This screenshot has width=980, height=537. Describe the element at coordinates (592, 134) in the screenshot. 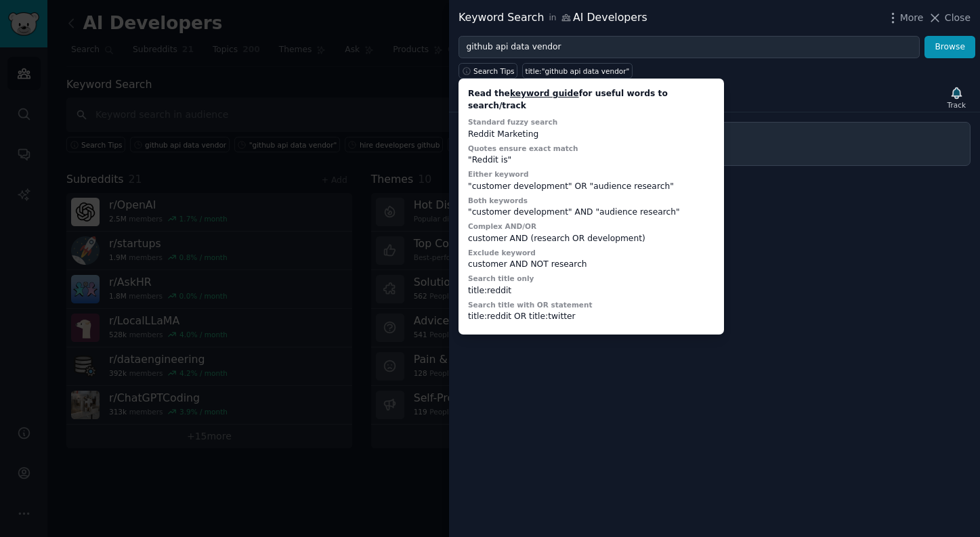

I see `div: Reddit Marketing` at that location.